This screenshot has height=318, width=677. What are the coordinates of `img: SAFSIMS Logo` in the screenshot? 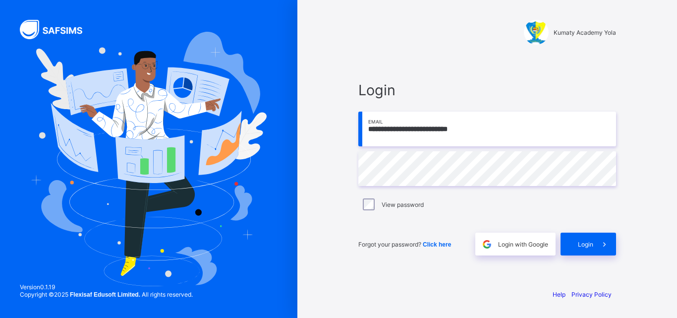 It's located at (57, 29).